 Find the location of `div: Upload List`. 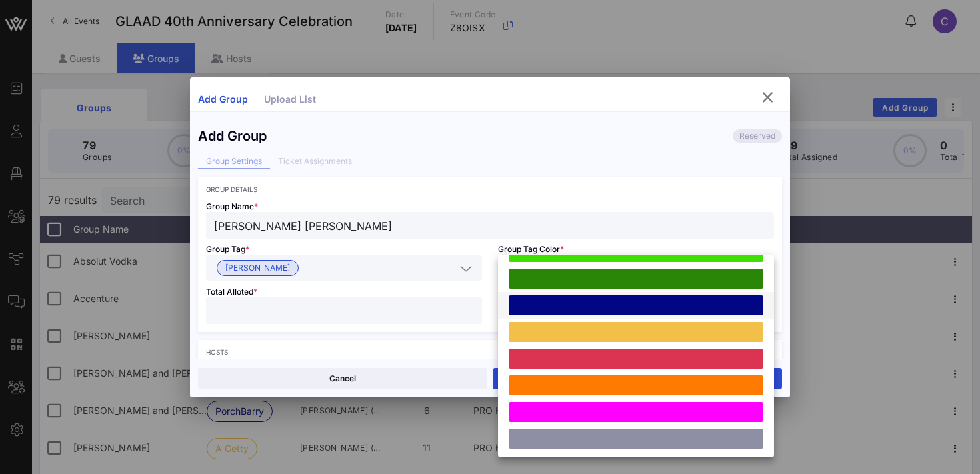

div: Upload List is located at coordinates (290, 99).